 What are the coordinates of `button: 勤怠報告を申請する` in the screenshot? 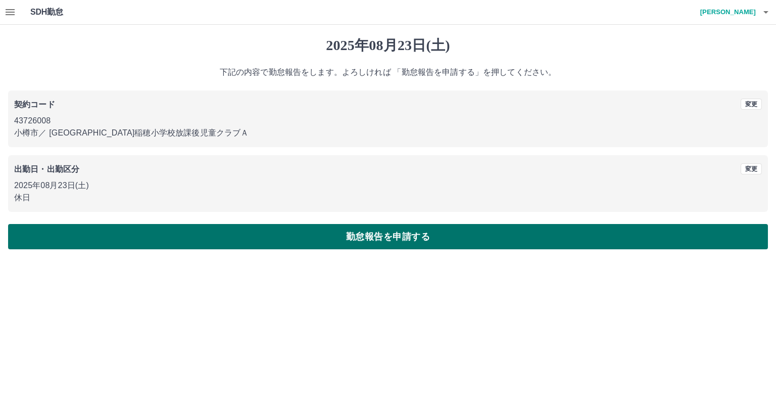 It's located at (388, 237).